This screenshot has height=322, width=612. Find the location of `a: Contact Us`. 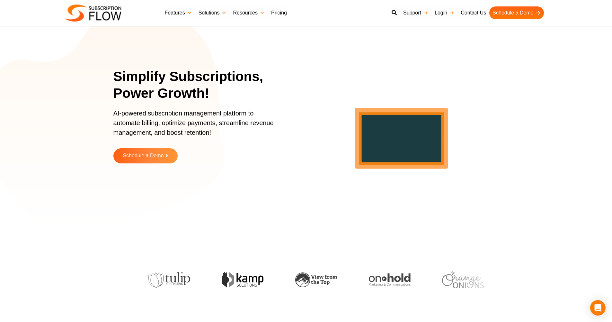

a: Contact Us is located at coordinates (474, 13).